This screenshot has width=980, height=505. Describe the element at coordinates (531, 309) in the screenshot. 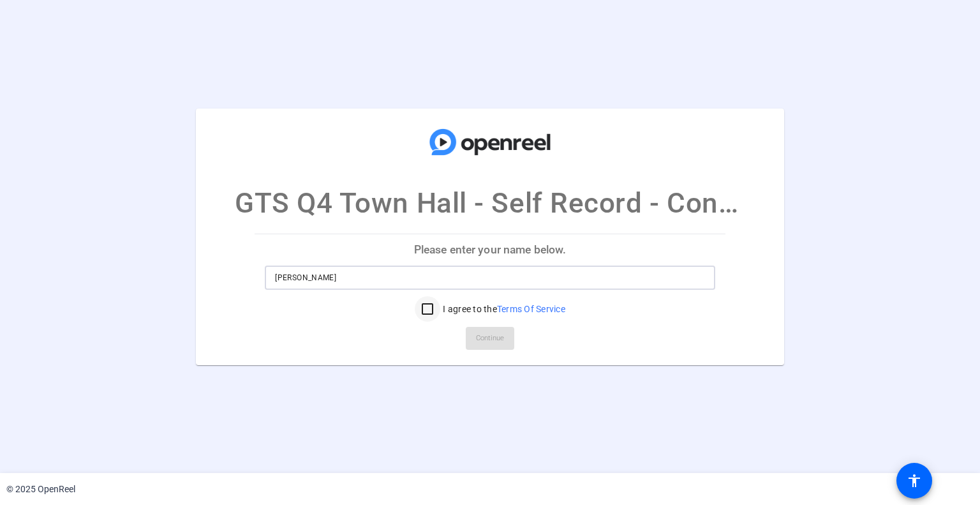

I see `a: Terms Of Service` at that location.